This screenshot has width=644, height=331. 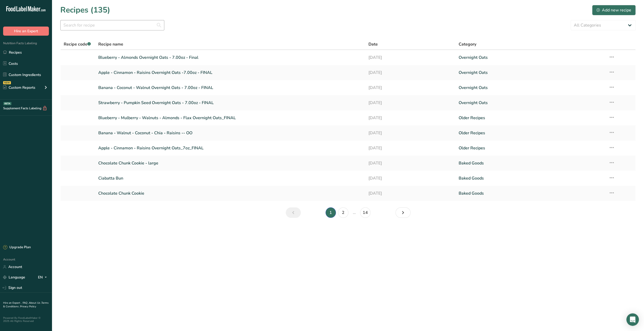 What do you see at coordinates (614, 10) in the screenshot?
I see `div: Add new recipe` at bounding box center [614, 10].